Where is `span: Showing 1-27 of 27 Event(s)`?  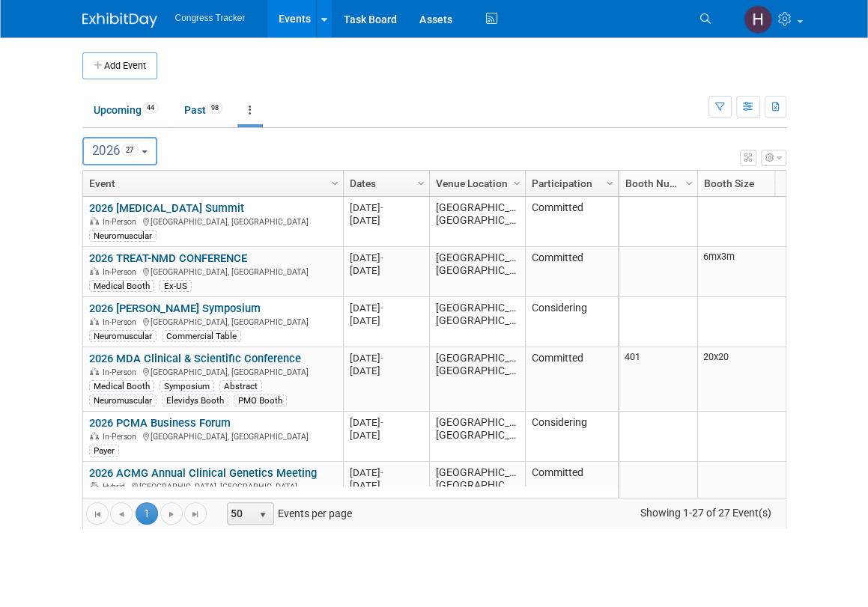
span: Showing 1-27 of 27 Event(s) is located at coordinates (706, 513).